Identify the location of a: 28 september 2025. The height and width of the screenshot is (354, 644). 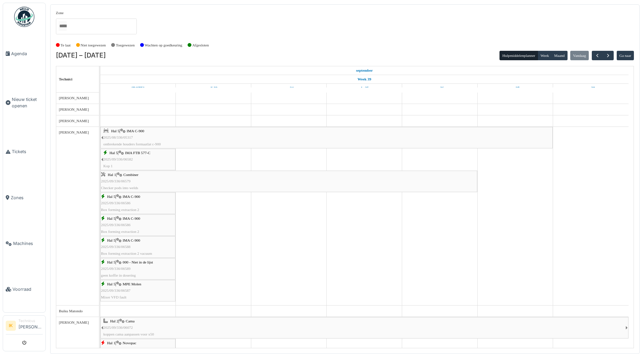
(591, 88).